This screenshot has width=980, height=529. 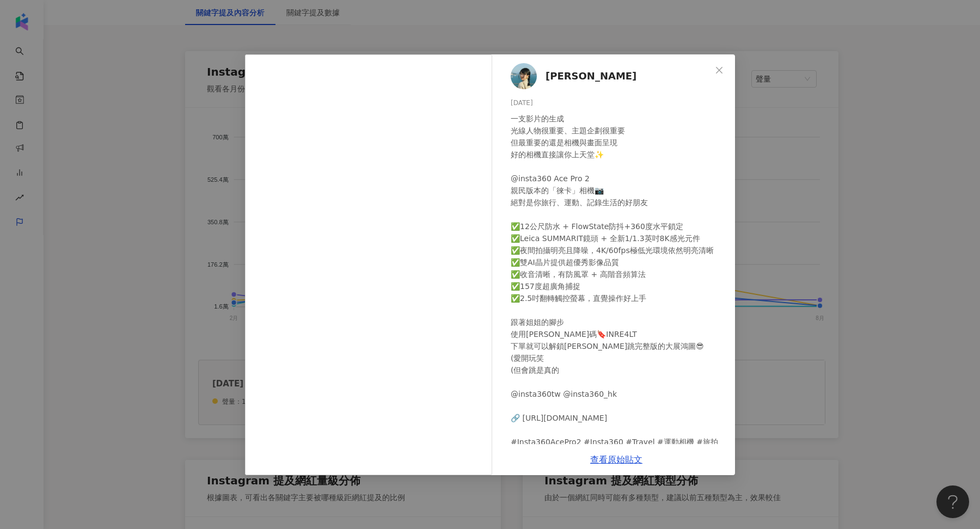 What do you see at coordinates (719, 70) in the screenshot?
I see `button: Close` at bounding box center [719, 70].